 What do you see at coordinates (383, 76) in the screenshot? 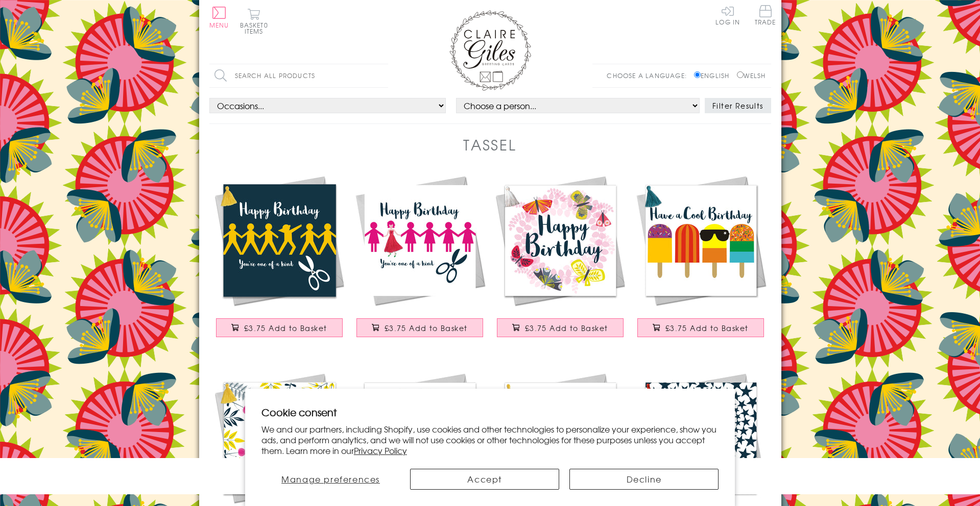
I see `input: Search` at bounding box center [383, 76].